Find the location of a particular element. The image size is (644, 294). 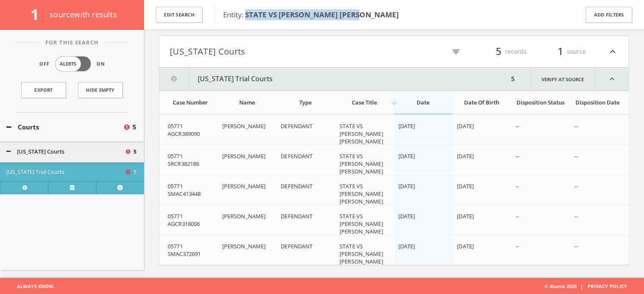

a: Export is located at coordinates (43, 90).